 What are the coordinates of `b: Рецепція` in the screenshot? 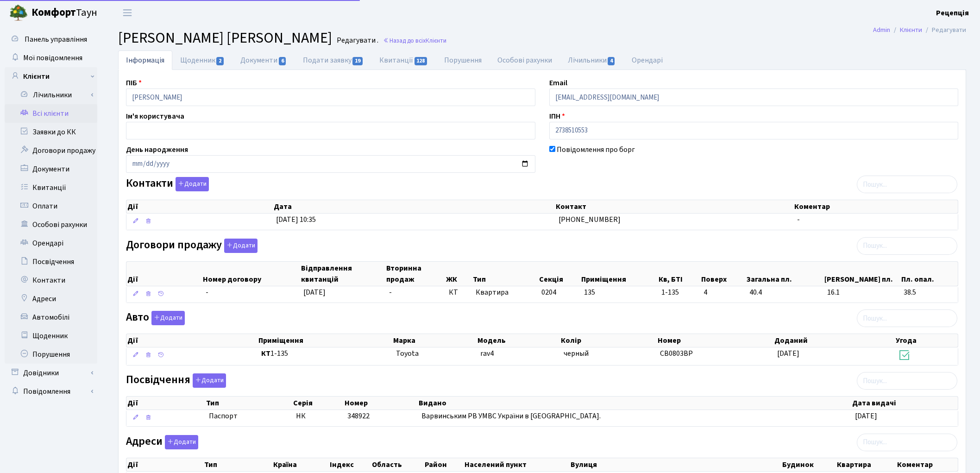 It's located at (952, 13).